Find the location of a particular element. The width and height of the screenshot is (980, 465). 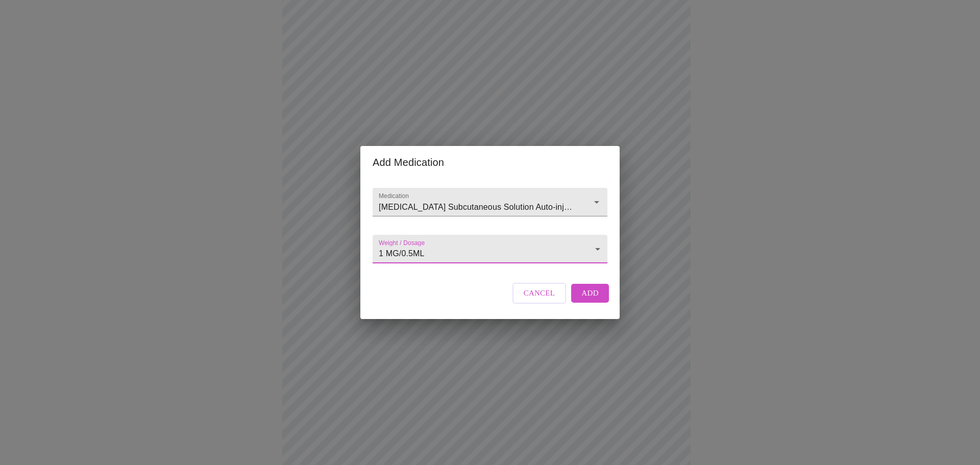

span: Cancel is located at coordinates (539, 293).